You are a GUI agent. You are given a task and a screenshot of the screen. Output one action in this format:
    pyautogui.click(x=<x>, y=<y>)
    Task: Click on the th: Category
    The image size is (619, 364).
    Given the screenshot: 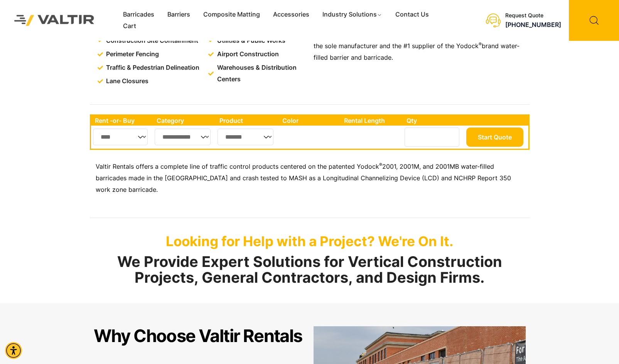 What is the action you would take?
    pyautogui.click(x=184, y=120)
    